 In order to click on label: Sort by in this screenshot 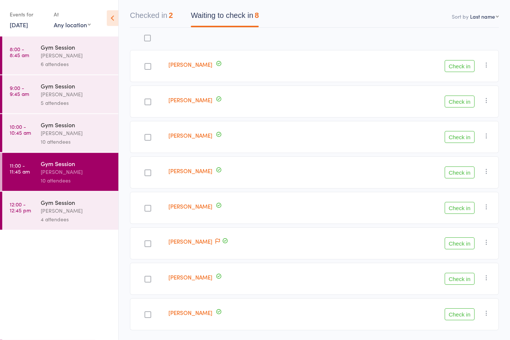, I will do `click(460, 17)`.